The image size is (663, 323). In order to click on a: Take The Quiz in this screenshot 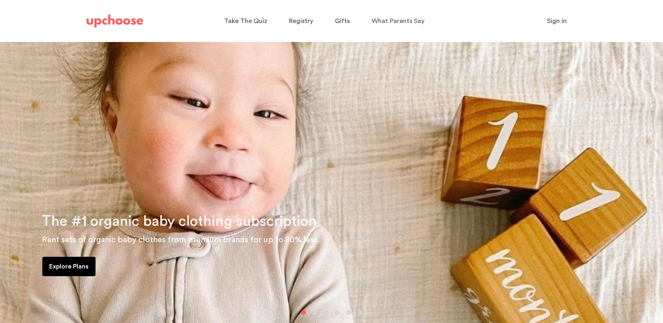, I will do `click(247, 21)`.